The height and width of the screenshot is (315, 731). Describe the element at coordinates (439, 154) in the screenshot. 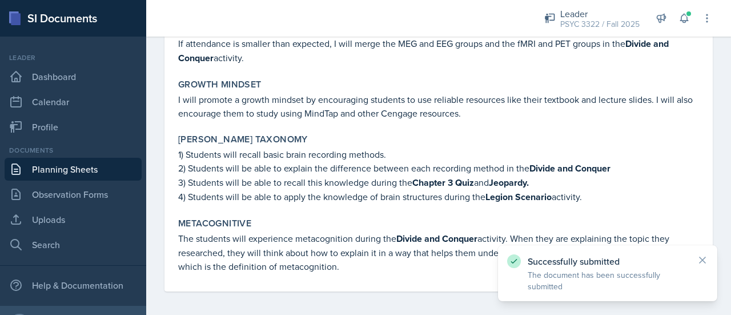

I see `p: 1) Students will recall basic brain recording methods.` at that location.